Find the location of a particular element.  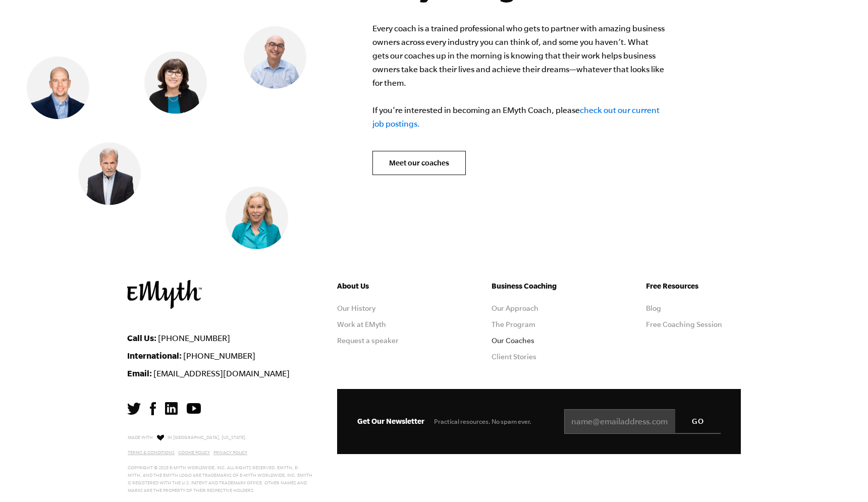

img: Donna Uzelac, EMyth Business Coach is located at coordinates (176, 82).